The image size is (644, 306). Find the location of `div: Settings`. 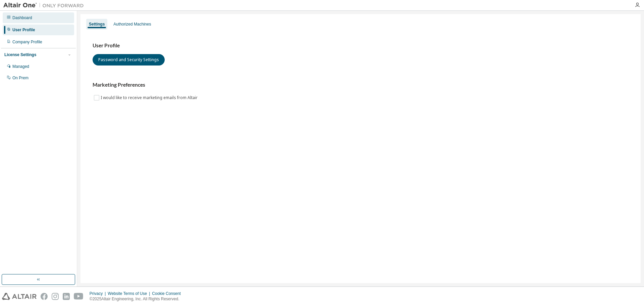

div: Settings is located at coordinates (97, 24).